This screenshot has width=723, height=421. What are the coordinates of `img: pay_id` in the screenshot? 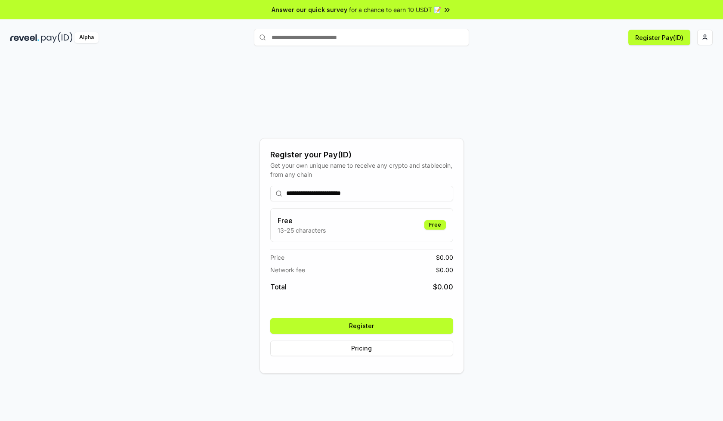 It's located at (57, 37).